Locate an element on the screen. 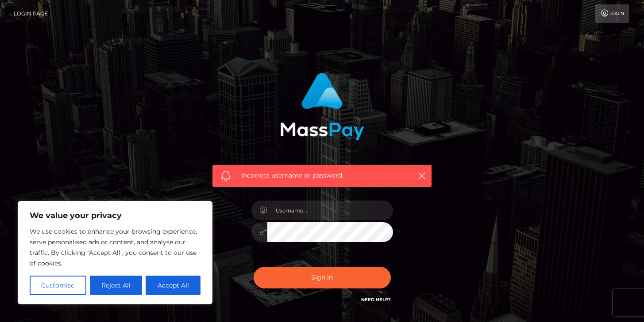  p: We use cookies to enhance your browsing experience, serve personalised ads or content, and analys... is located at coordinates (115, 247).